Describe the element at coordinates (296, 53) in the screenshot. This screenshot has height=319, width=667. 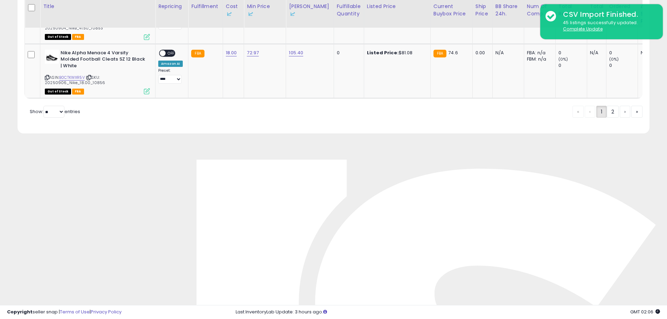
I see `a: 105.40` at that location.